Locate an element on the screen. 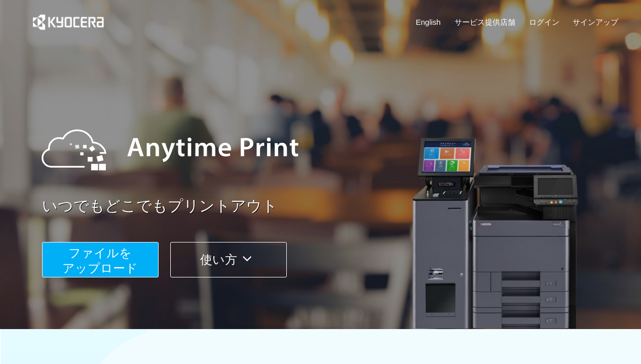  a: サービス提供店舗 is located at coordinates (485, 22).